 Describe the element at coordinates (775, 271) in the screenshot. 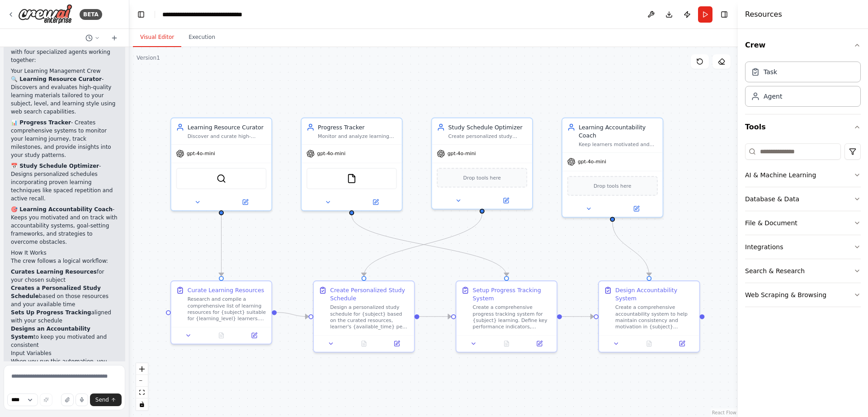

I see `div: Search & Research` at that location.